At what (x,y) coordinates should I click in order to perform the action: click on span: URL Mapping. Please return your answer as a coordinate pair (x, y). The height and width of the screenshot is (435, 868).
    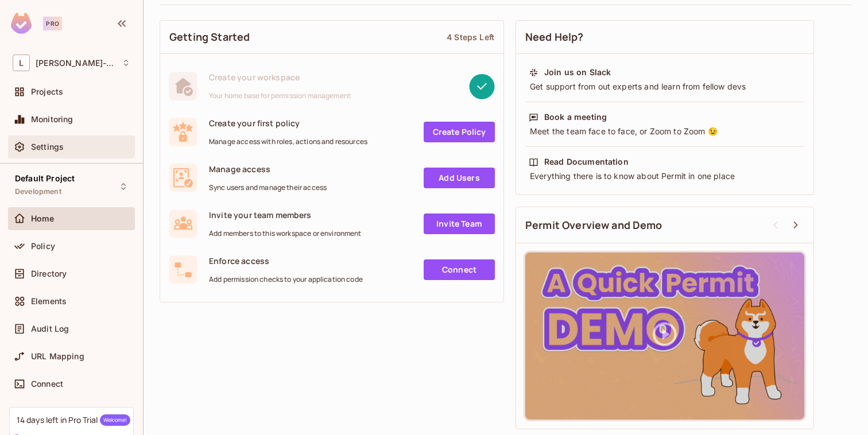
    Looking at the image, I should click on (57, 356).